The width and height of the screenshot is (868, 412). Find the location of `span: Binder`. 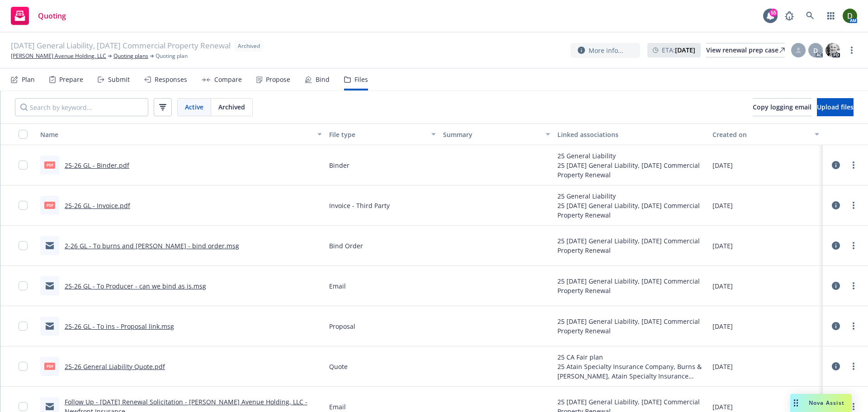

span: Binder is located at coordinates (339, 165).